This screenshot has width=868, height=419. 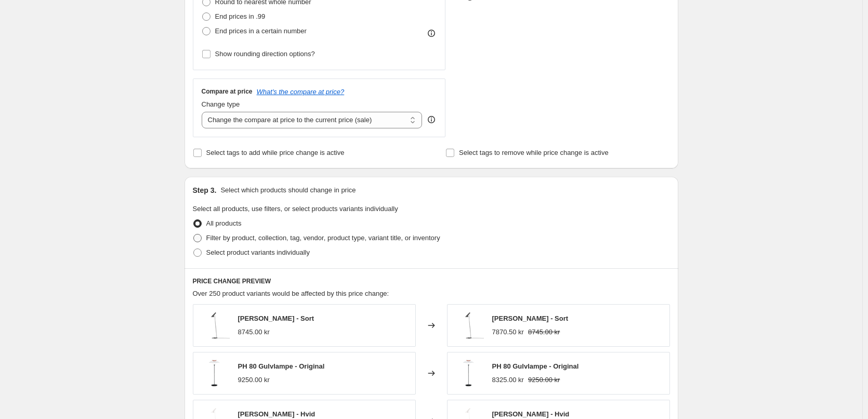 What do you see at coordinates (295, 208) in the screenshot?
I see `span: Select all products, use filters, or select products variants individually` at bounding box center [295, 208].